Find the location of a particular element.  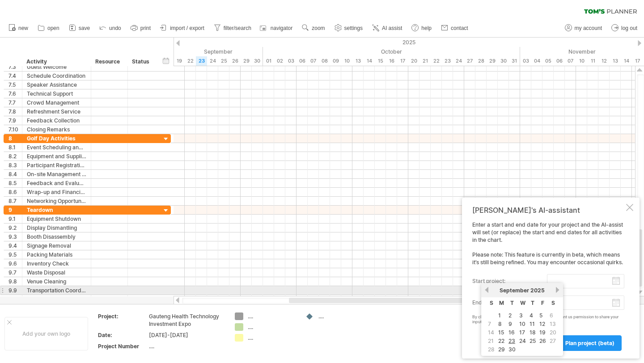

div: Wednesday, 22 October 2025 is located at coordinates (436, 61).